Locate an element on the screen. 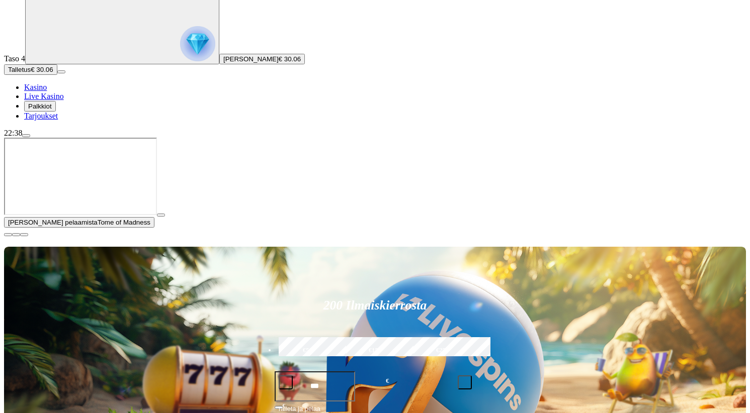 This screenshot has height=413, width=750. span: 22:38 is located at coordinates (13, 133).